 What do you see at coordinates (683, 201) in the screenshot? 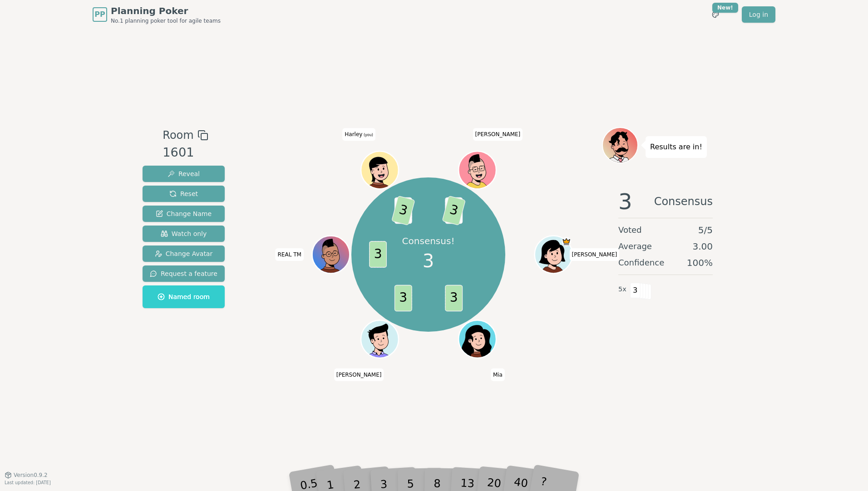
I see `span: Consensus` at bounding box center [683, 201].